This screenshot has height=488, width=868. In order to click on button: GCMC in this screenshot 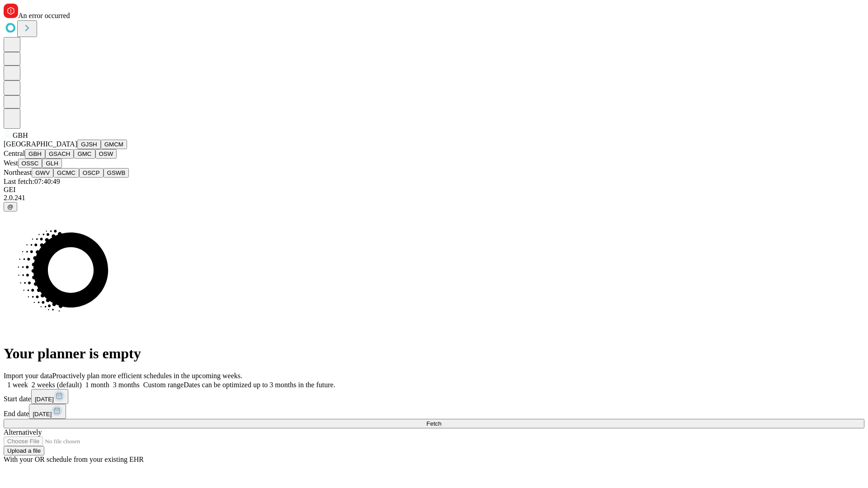, I will do `click(66, 173)`.